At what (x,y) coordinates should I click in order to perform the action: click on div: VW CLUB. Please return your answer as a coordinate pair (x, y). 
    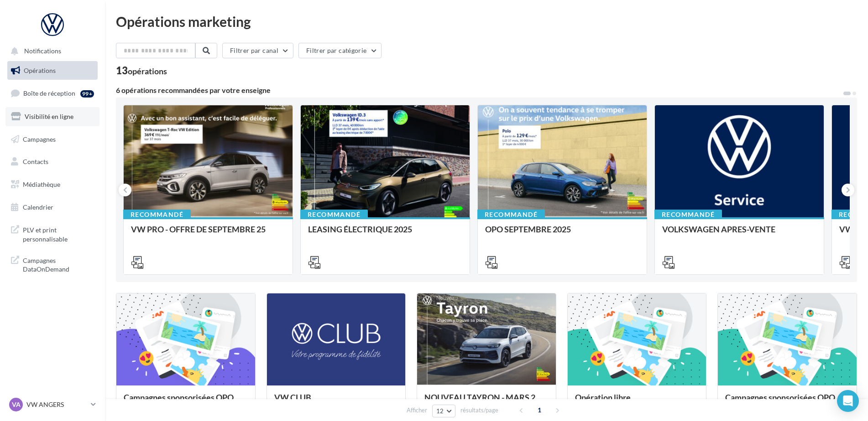
    Looking at the image, I should click on (336, 402).